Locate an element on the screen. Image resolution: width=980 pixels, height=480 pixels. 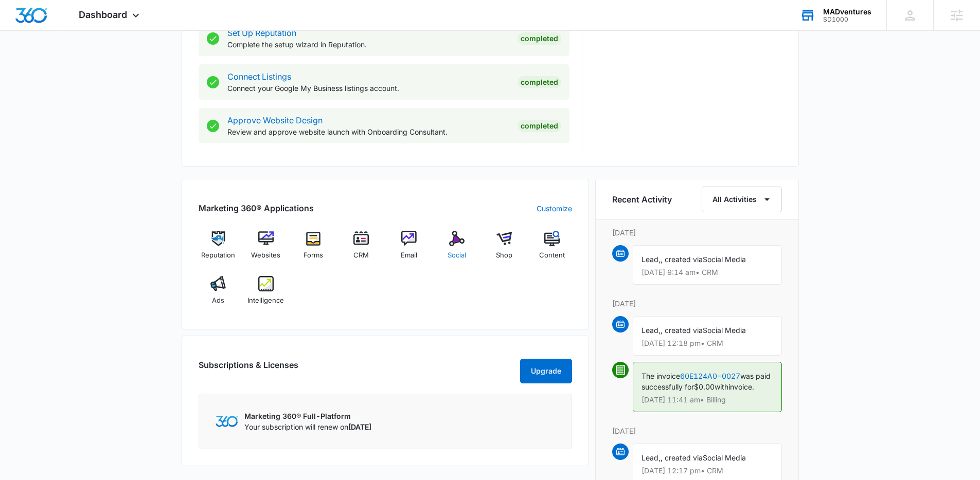
span: Ads is located at coordinates (218, 300).